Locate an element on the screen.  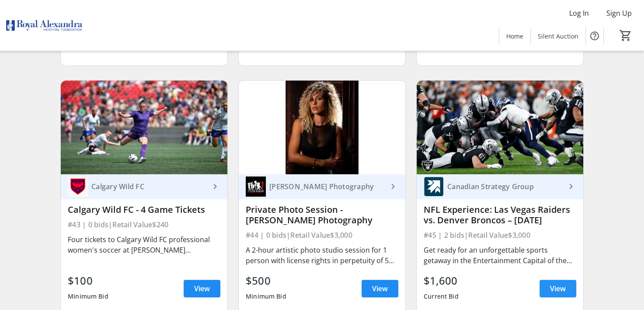
div: Current Bid is located at coordinates (441, 296).